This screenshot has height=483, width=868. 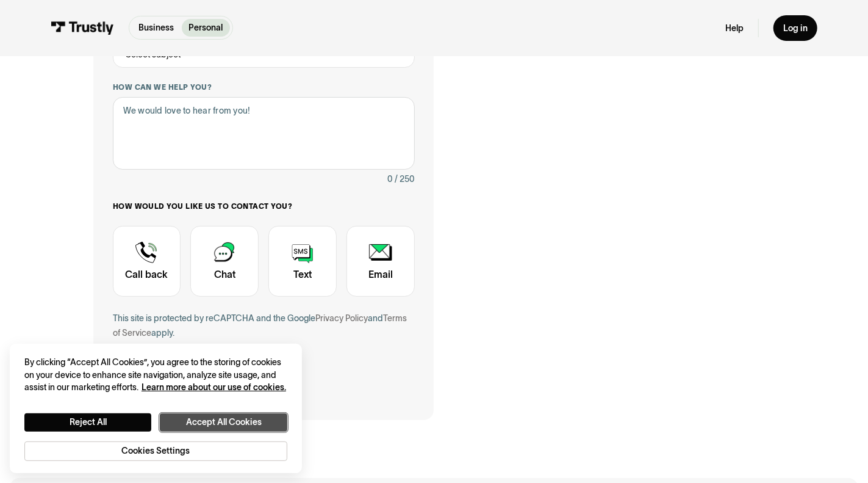 I want to click on div: Privacy, so click(x=156, y=409).